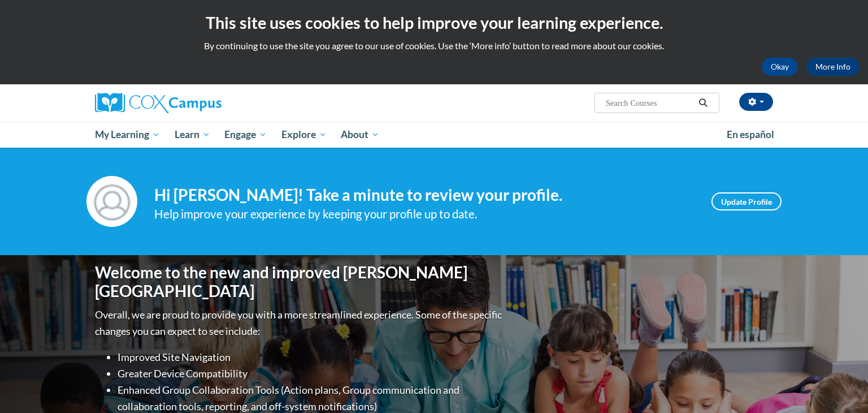 The image size is (868, 413). I want to click on span: About, so click(360, 135).